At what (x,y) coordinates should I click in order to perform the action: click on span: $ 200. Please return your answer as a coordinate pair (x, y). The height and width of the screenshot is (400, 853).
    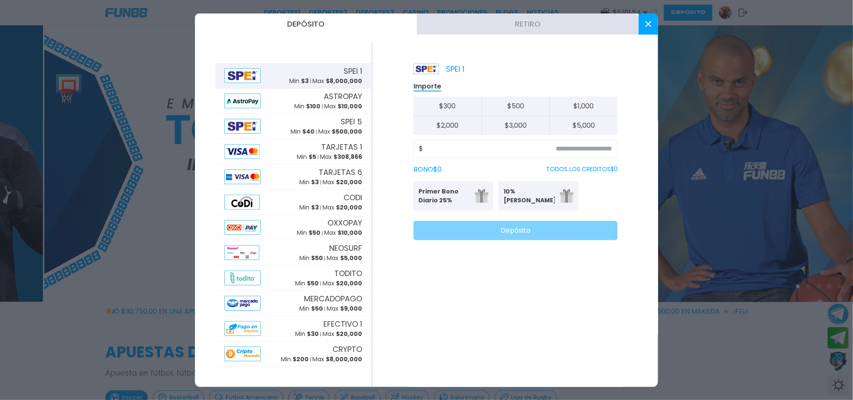
    Looking at the image, I should click on (301, 359).